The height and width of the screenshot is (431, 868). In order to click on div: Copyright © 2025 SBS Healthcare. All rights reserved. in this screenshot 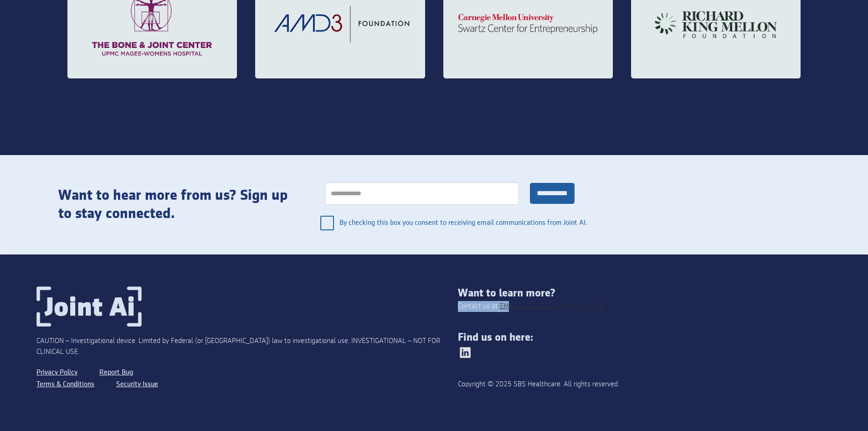, I will do `click(645, 385)`.